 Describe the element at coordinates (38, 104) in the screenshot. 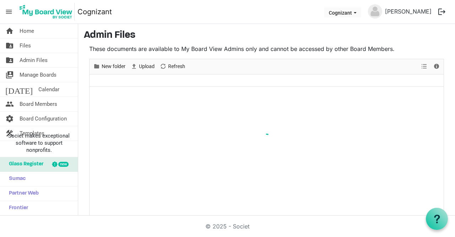

I see `span: Board Members` at that location.